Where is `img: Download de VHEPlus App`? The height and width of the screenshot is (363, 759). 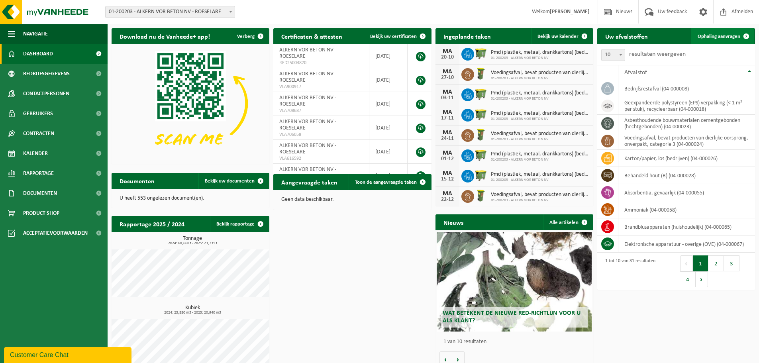
img: Download de VHEPlus App is located at coordinates (191, 103).